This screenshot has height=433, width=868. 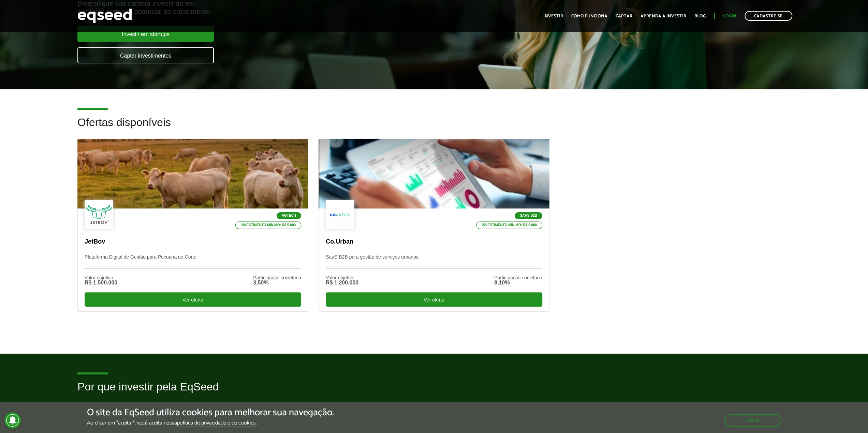 What do you see at coordinates (342, 283) in the screenshot?
I see `div: R$ 1.200.000` at bounding box center [342, 283].